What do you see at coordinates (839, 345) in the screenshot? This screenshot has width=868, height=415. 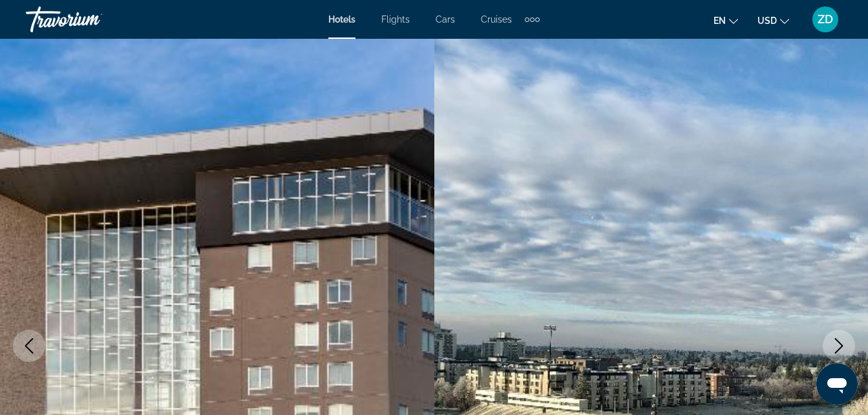 I see `button: Next image` at bounding box center [839, 345].